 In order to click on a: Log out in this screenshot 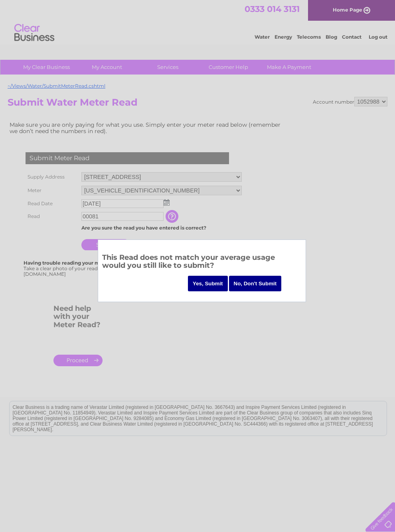, I will do `click(378, 37)`.